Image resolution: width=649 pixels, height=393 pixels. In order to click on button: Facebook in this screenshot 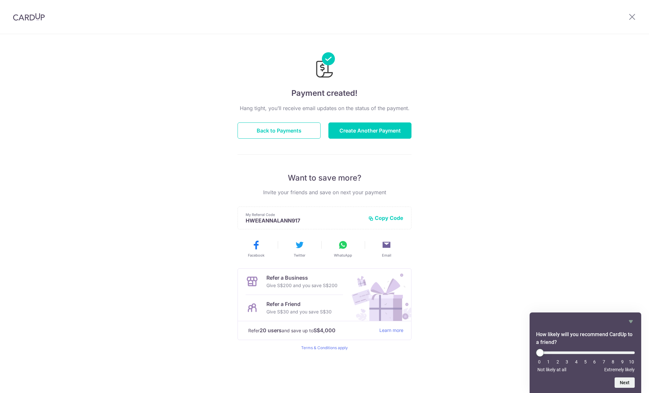, I will do `click(256, 249)`.